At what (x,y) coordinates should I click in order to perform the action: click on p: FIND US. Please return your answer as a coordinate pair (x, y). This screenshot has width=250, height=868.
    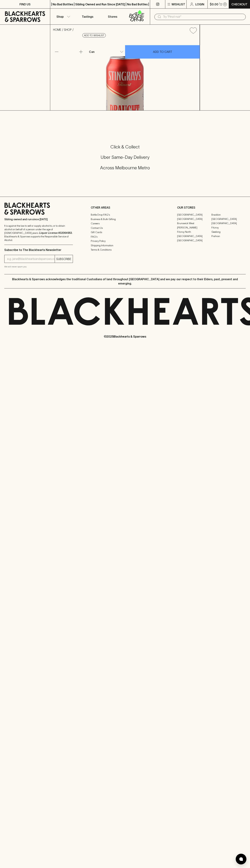
    Looking at the image, I should click on (25, 4).